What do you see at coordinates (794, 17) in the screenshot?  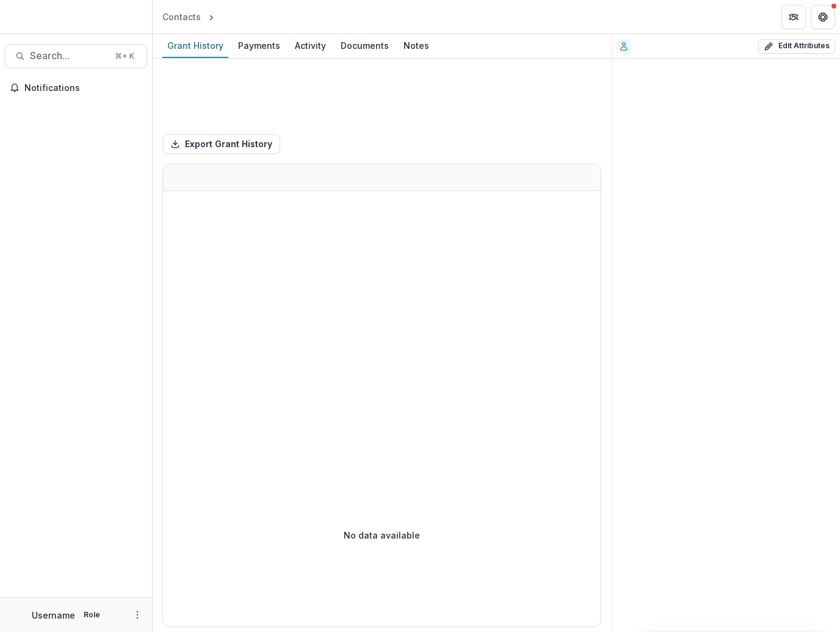 I see `button: Partners` at bounding box center [794, 17].